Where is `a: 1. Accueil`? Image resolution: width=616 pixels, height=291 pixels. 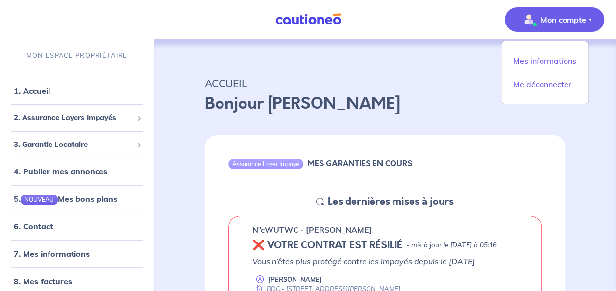
a: 1. Accueil is located at coordinates (32, 91).